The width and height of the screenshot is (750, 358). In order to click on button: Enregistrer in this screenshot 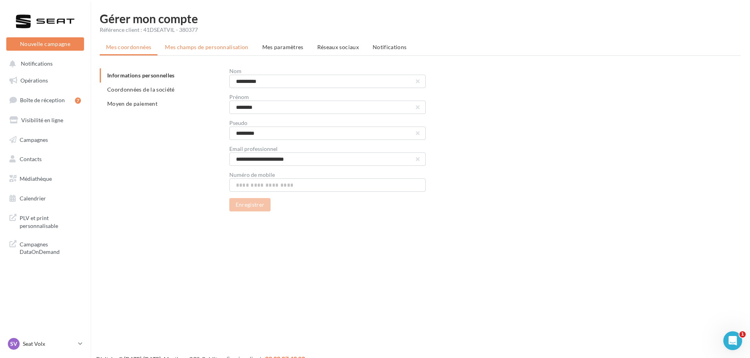, I will do `click(250, 205)`.